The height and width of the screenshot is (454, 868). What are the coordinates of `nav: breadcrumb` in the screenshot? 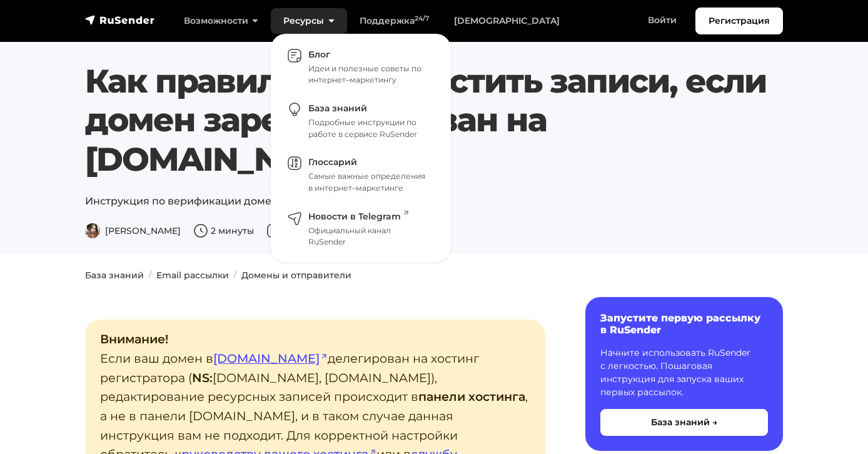 It's located at (434, 275).